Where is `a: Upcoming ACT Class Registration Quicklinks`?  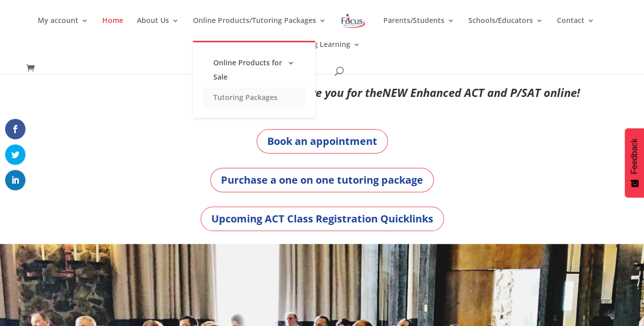 a: Upcoming ACT Class Registration Quicklinks is located at coordinates (322, 218).